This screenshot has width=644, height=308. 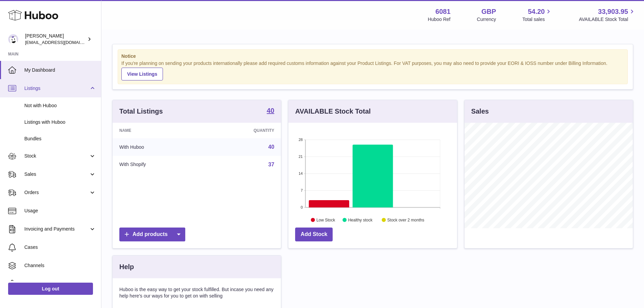 I want to click on span: AVAILABLE Stock Total, so click(x=608, y=20).